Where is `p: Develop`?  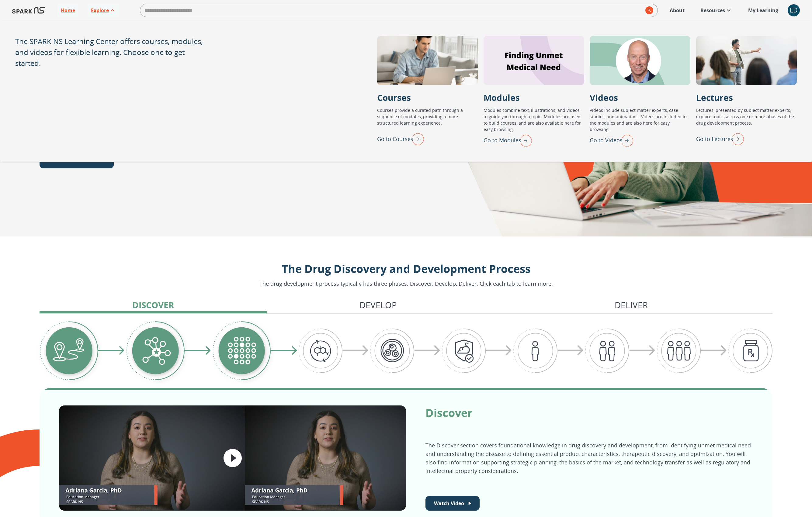
p: Develop is located at coordinates (378, 305).